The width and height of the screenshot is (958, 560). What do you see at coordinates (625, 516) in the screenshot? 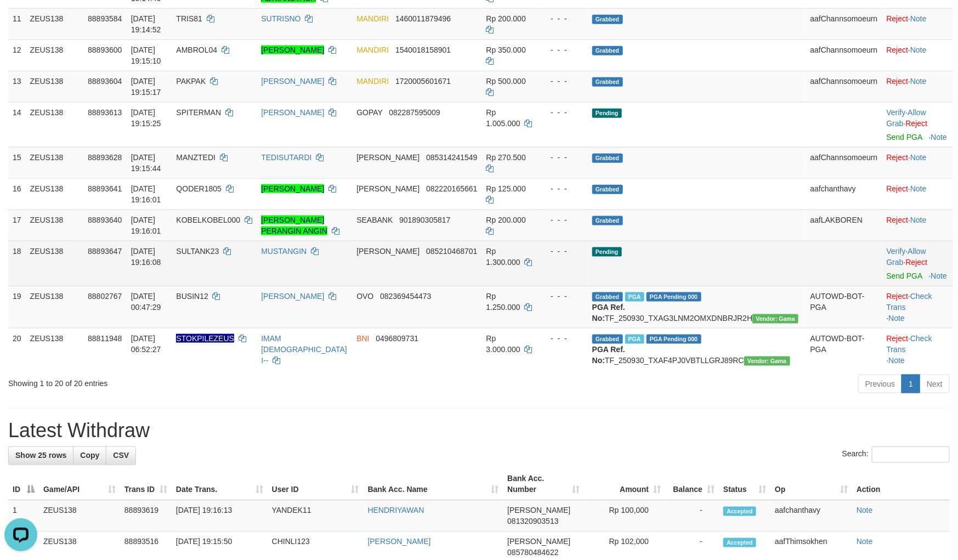
I see `td: Rp 100,000` at bounding box center [625, 516].